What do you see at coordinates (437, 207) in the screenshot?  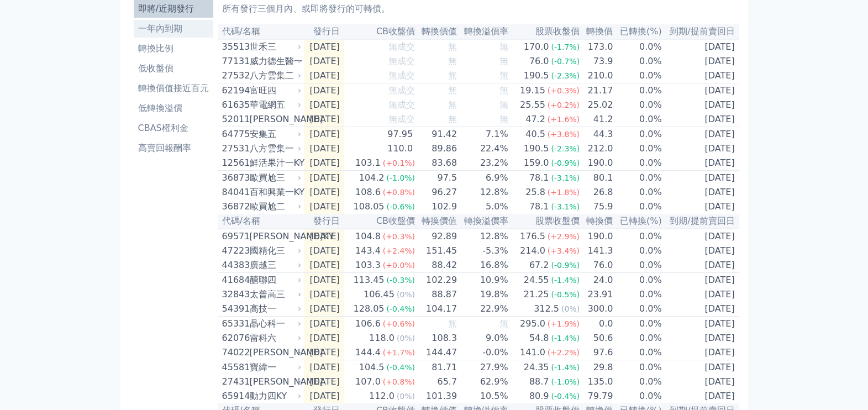 I see `td: 102.9` at bounding box center [437, 207].